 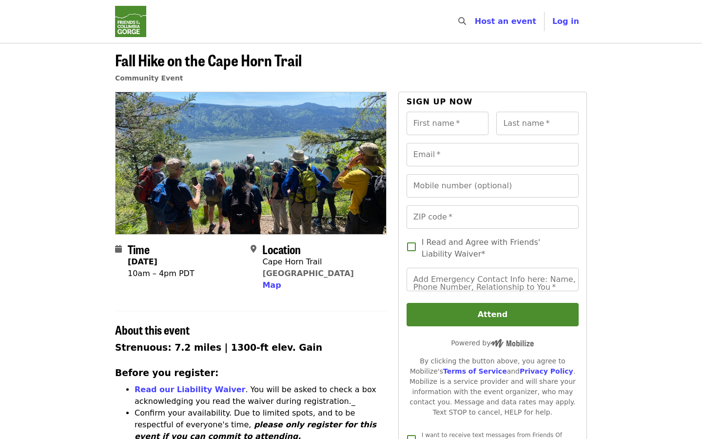 What do you see at coordinates (149, 78) in the screenshot?
I see `span: Community Event` at bounding box center [149, 78].